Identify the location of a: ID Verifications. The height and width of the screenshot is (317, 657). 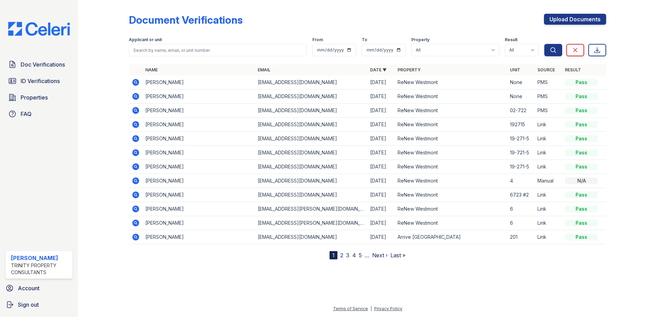
(39, 81).